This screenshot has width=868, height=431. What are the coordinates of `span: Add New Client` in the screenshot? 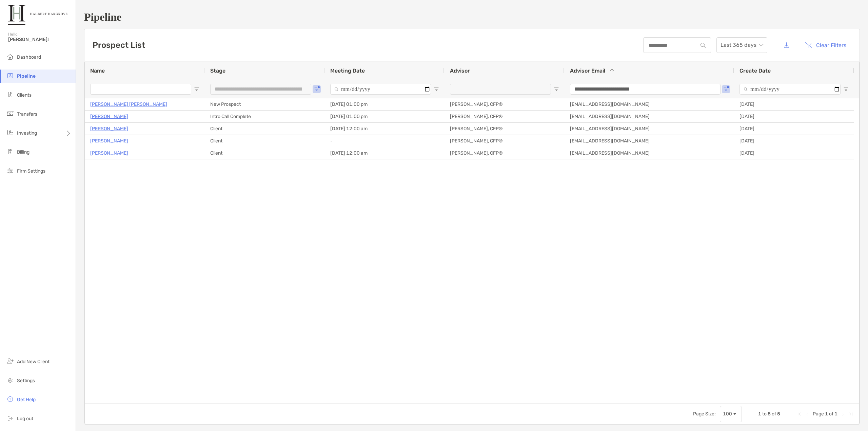 It's located at (33, 362).